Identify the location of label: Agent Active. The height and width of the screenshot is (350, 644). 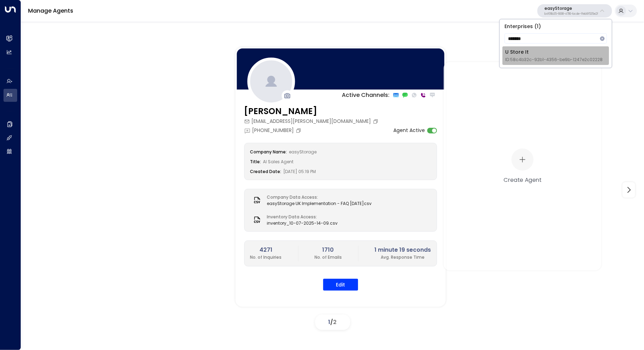
(410, 130).